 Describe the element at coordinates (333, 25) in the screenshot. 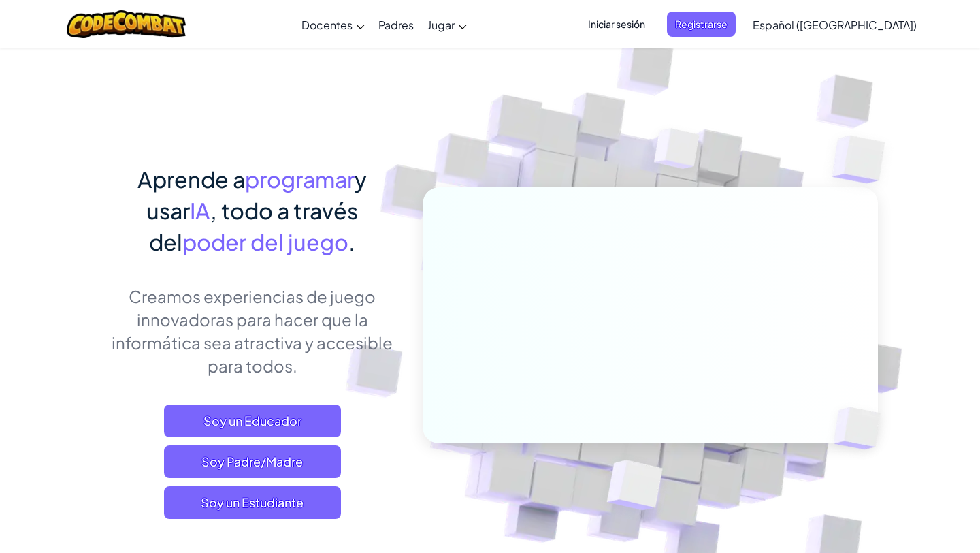

I see `a: Docentes` at that location.